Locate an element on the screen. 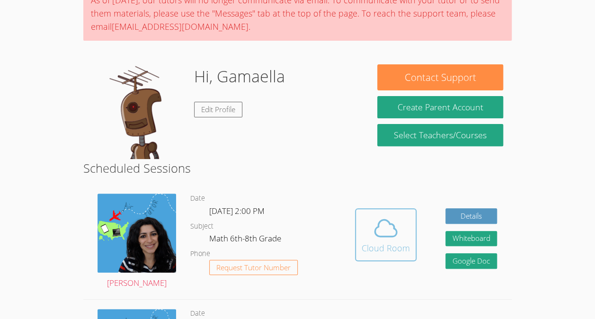 The height and width of the screenshot is (319, 595). button: Whiteboard is located at coordinates (472, 239).